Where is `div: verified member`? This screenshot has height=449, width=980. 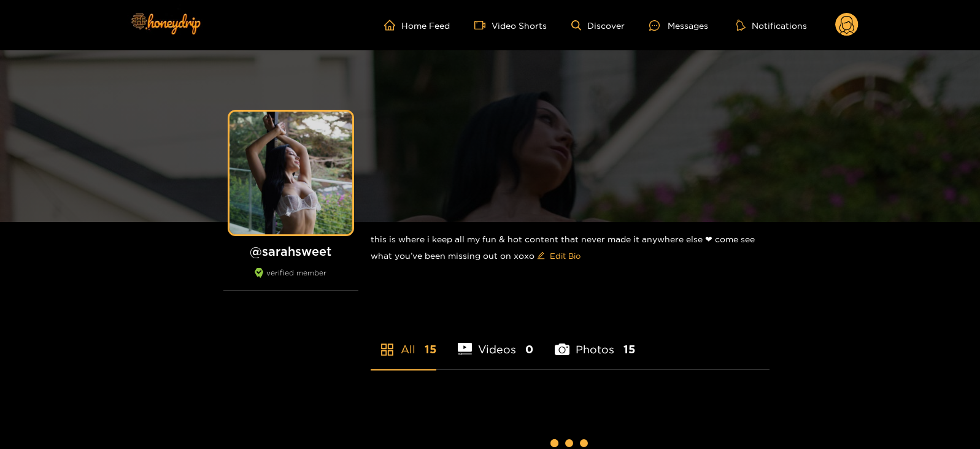 div: verified member is located at coordinates (291, 279).